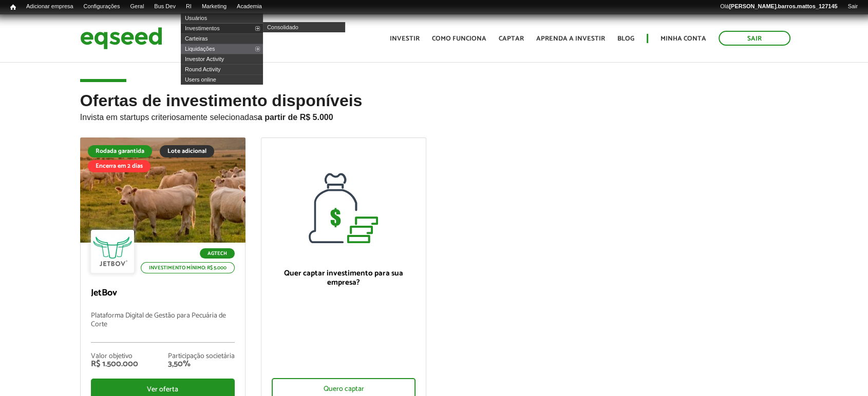 The height and width of the screenshot is (396, 868). What do you see at coordinates (218, 253) in the screenshot?
I see `p: Agtech` at bounding box center [218, 253].